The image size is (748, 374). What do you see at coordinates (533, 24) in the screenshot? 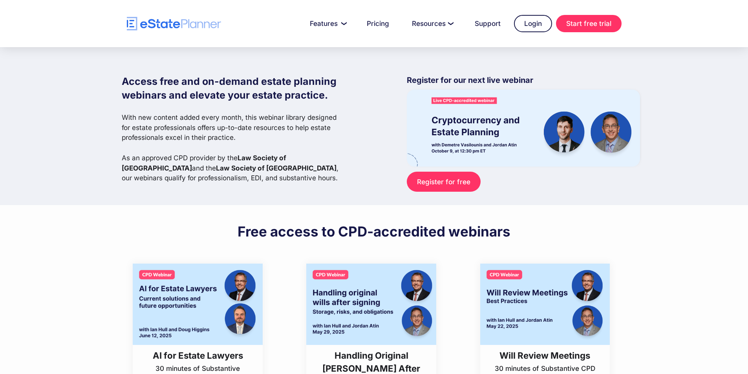
I see `a: Login` at bounding box center [533, 24].